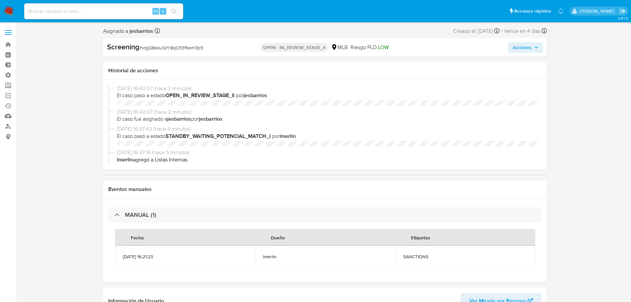 The width and height of the screenshot is (631, 302). What do you see at coordinates (623, 11) in the screenshot?
I see `a: Salir` at bounding box center [623, 11].